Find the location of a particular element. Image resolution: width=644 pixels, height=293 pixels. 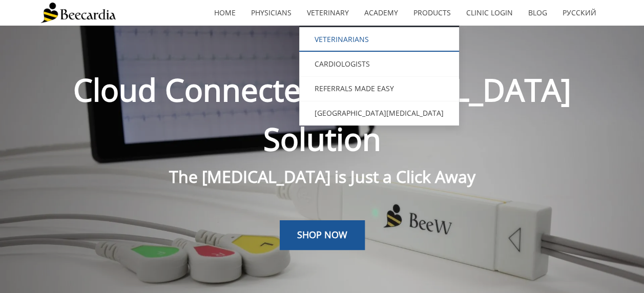

img: Beecardia is located at coordinates (78, 13).